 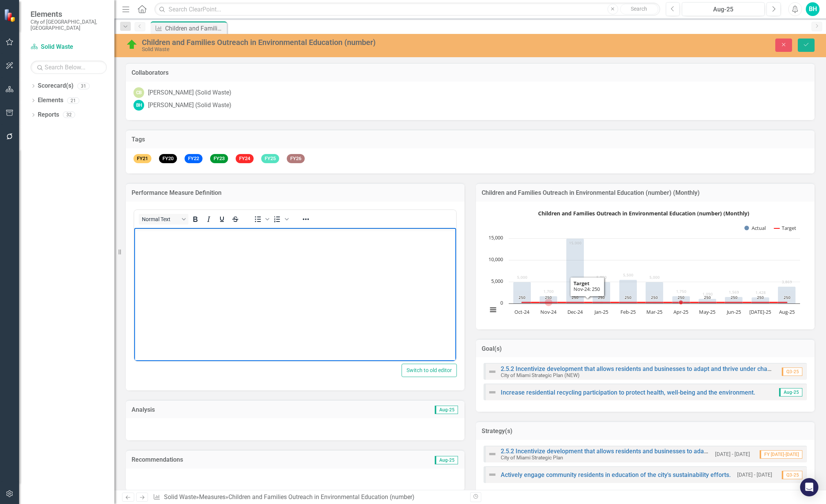 What do you see at coordinates (501, 303) in the screenshot?
I see `text: 0` at bounding box center [501, 303].